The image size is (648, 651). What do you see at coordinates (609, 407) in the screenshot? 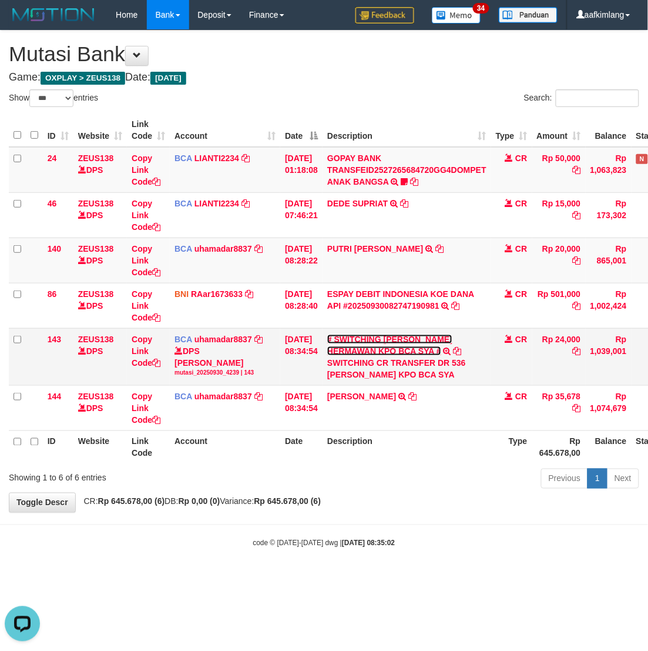
I see `td: Rp 1,074,679` at bounding box center [609, 407].